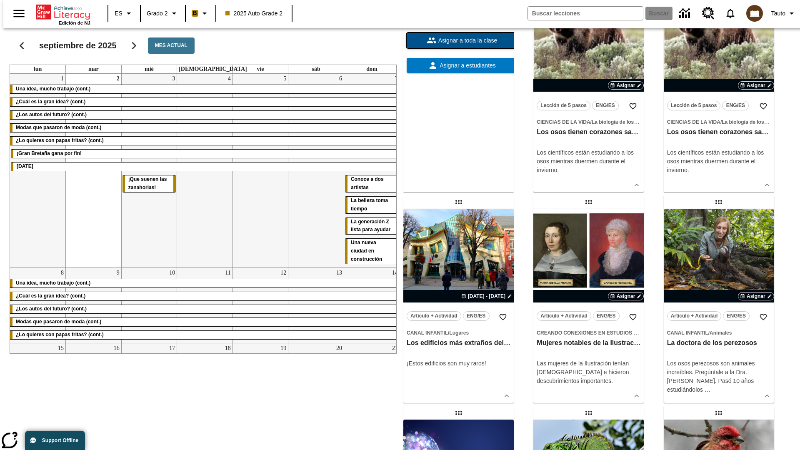  What do you see at coordinates (53, 89) in the screenshot?
I see `span: Una idea, mucho trabajo (cont.)` at bounding box center [53, 89].